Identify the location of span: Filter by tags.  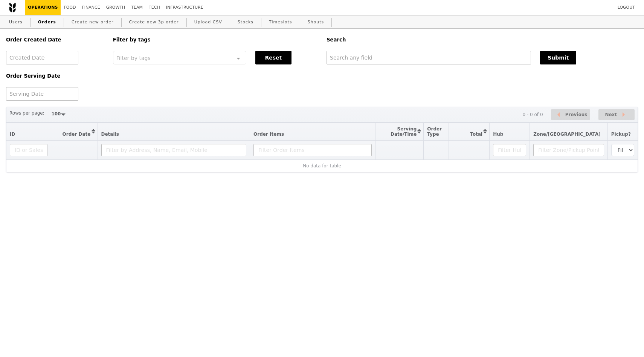
(134, 57).